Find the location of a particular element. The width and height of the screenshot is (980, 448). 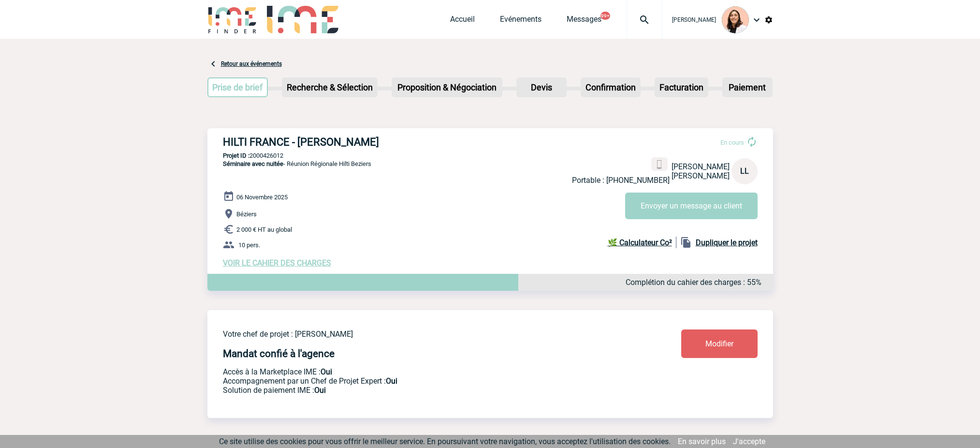

a: VOIR LE CAHIER DES CHARGES is located at coordinates (277, 262).